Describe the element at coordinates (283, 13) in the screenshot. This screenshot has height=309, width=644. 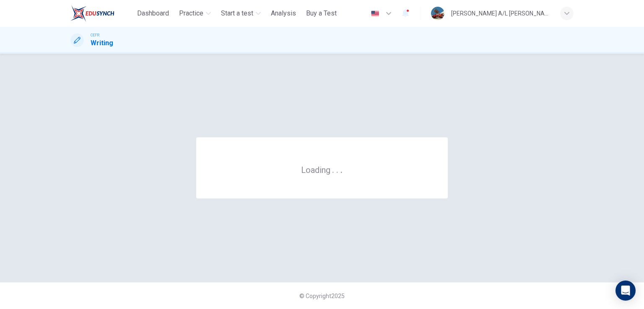
I see `span: Analysis` at that location.